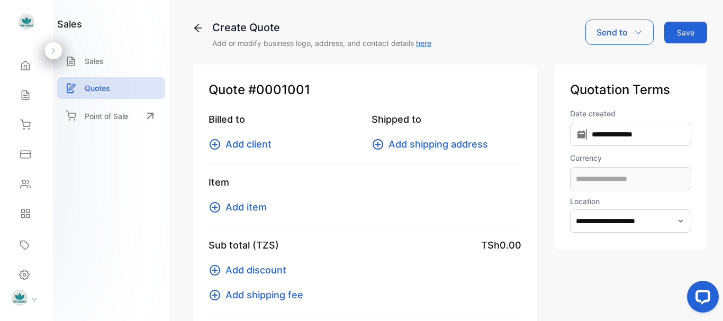 The width and height of the screenshot is (723, 321). What do you see at coordinates (111, 61) in the screenshot?
I see `a: Sales` at bounding box center [111, 61].